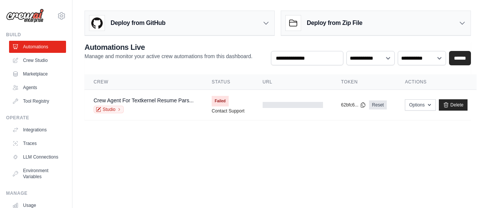 This screenshot has height=208, width=483. Describe the element at coordinates (143, 100) in the screenshot. I see `a: Crew Agent For Textkernel Resume Pars...` at that location.